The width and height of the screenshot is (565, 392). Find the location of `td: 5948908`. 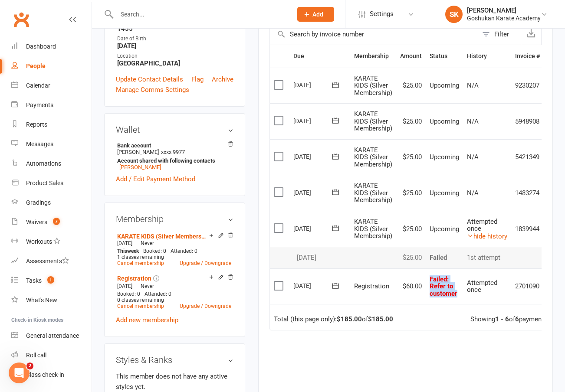

td: 5948908 is located at coordinates (527, 121).